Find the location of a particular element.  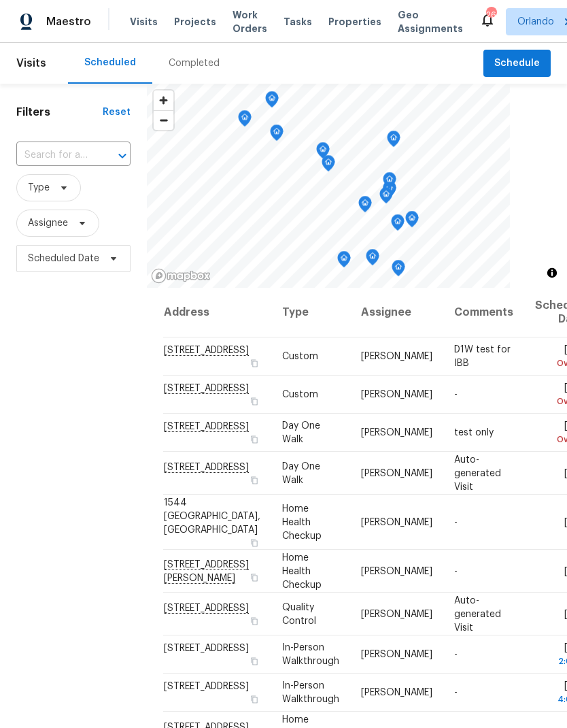

div: Reset is located at coordinates (116, 112).